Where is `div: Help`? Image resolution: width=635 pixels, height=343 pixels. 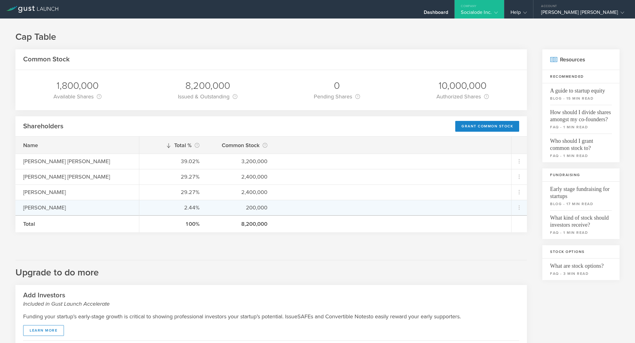
div: Help is located at coordinates (519, 14).